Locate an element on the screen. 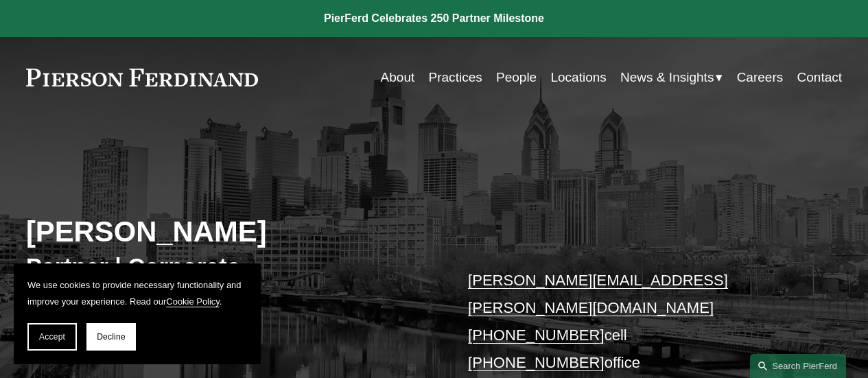 This screenshot has width=868, height=378. a: Search this site is located at coordinates (799, 365).